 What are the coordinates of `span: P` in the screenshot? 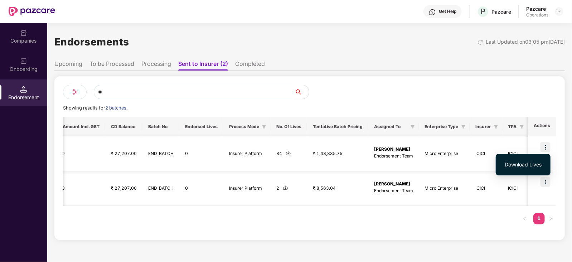 It's located at (483, 11).